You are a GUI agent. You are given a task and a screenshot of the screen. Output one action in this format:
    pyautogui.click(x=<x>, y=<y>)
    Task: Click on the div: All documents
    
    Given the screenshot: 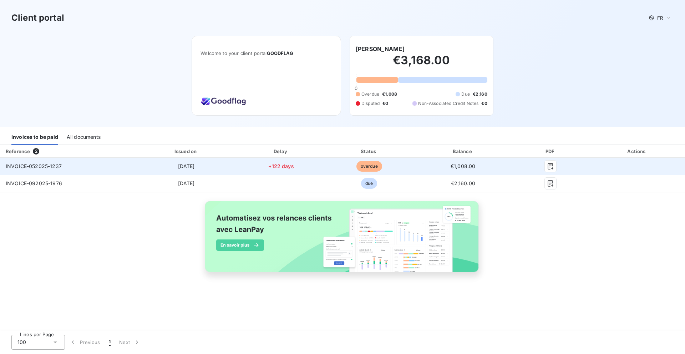 What is the action you would take?
    pyautogui.click(x=84, y=137)
    